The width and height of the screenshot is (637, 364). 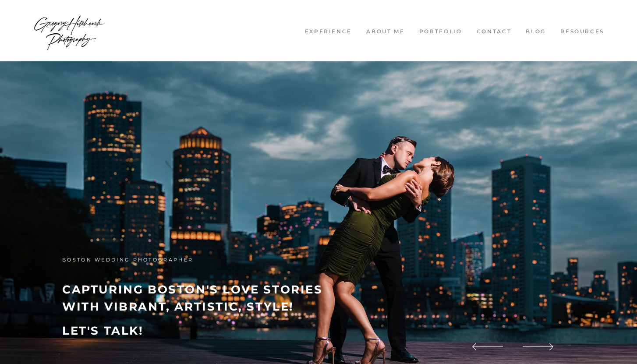 I want to click on a: About me, so click(x=386, y=31).